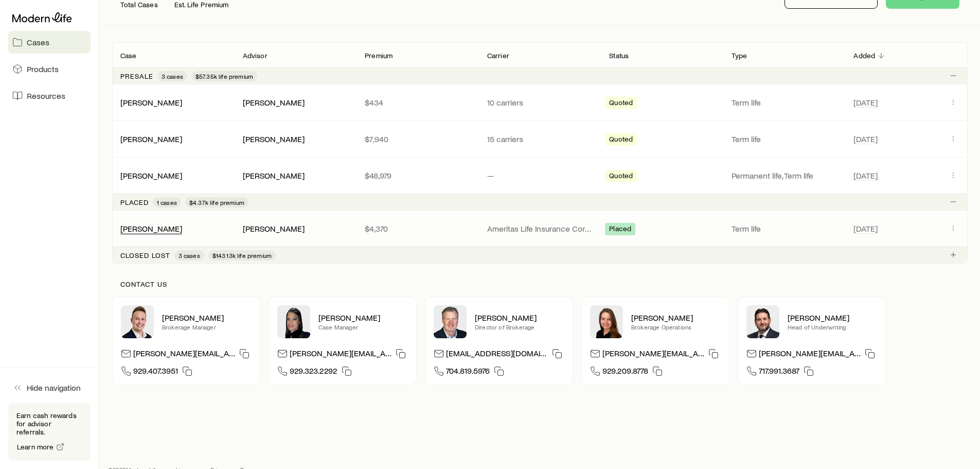 The image size is (980, 469). I want to click on span: $4.37k life premium, so click(217, 202).